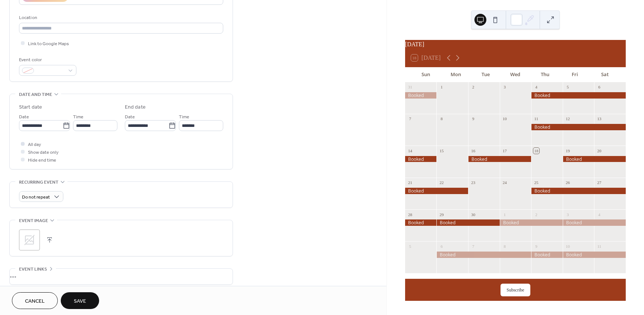 This screenshot has height=315, width=644. I want to click on div: 14, so click(411, 150).